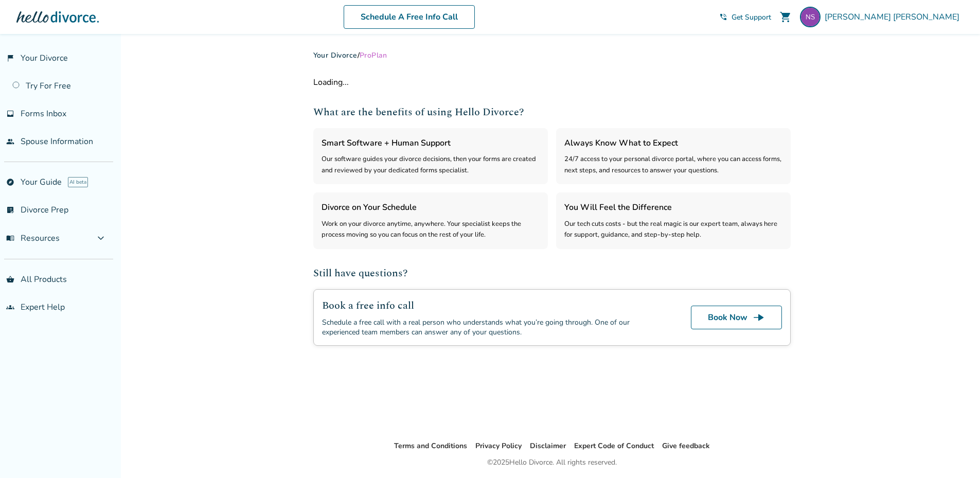  Describe the element at coordinates (335, 55) in the screenshot. I see `a: Your Divorce` at that location.